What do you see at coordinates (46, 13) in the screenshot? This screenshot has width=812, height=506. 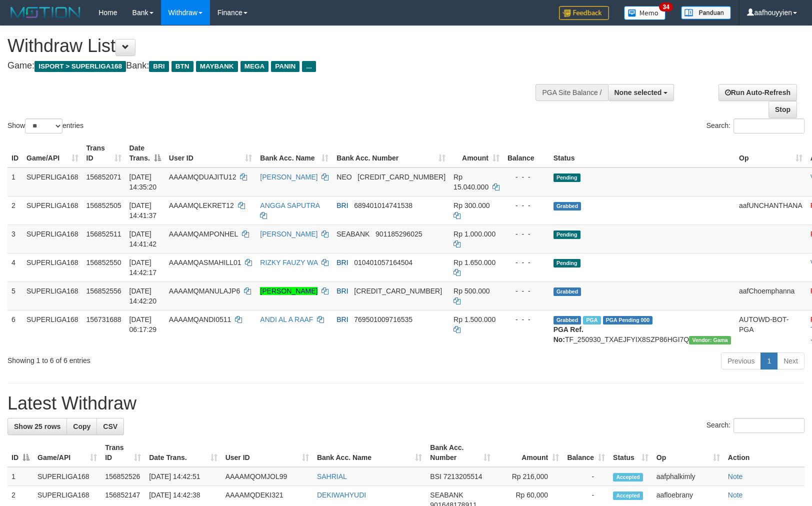 I see `img: MOTION_logo.png` at bounding box center [46, 13].